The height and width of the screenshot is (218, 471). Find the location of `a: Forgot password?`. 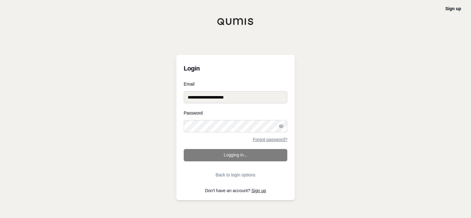

a: Forgot password? is located at coordinates (270, 140).